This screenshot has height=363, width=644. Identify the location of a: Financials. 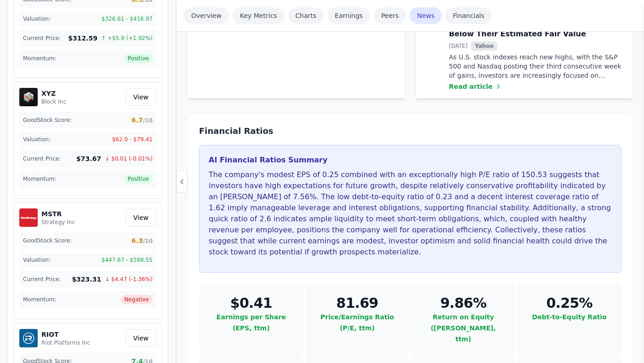
(469, 16).